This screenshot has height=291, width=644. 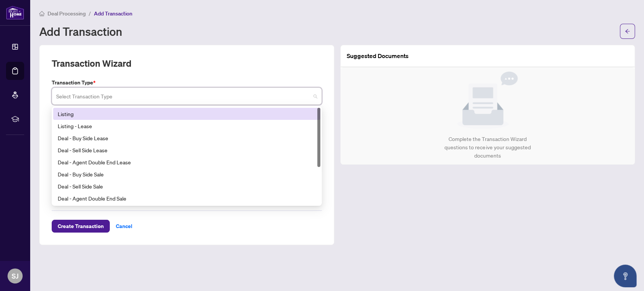 I want to click on img: Null State Icon, so click(x=488, y=100).